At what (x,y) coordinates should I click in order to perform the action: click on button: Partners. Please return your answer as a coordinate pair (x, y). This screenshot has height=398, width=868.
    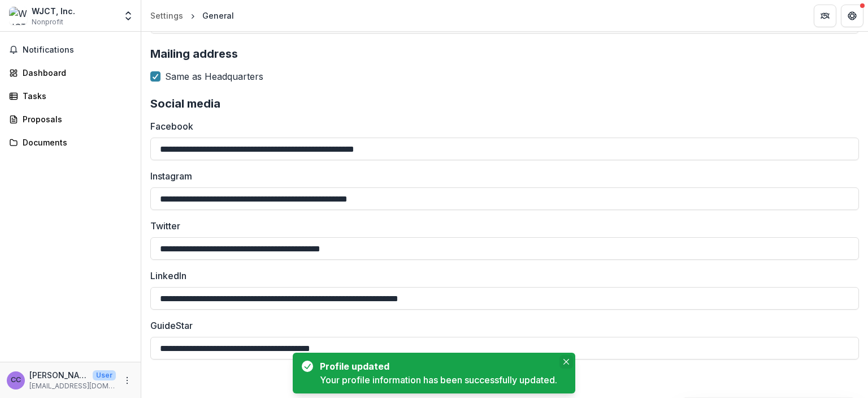
    Looking at the image, I should click on (825, 16).